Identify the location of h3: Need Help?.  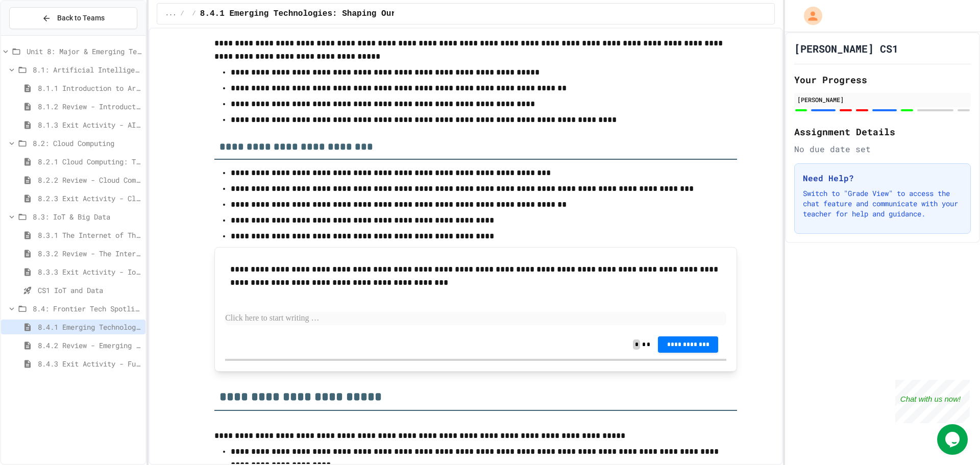
(883, 178).